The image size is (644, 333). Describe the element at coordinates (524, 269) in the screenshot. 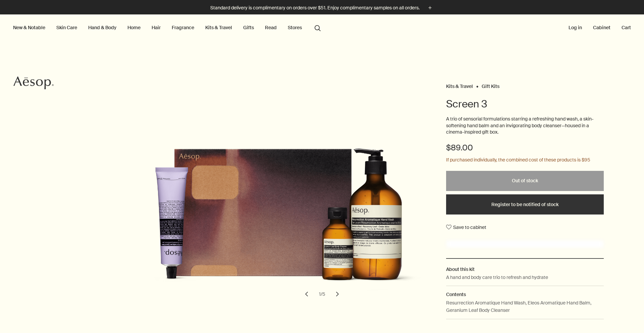

I see `h2: About this kit` at that location.